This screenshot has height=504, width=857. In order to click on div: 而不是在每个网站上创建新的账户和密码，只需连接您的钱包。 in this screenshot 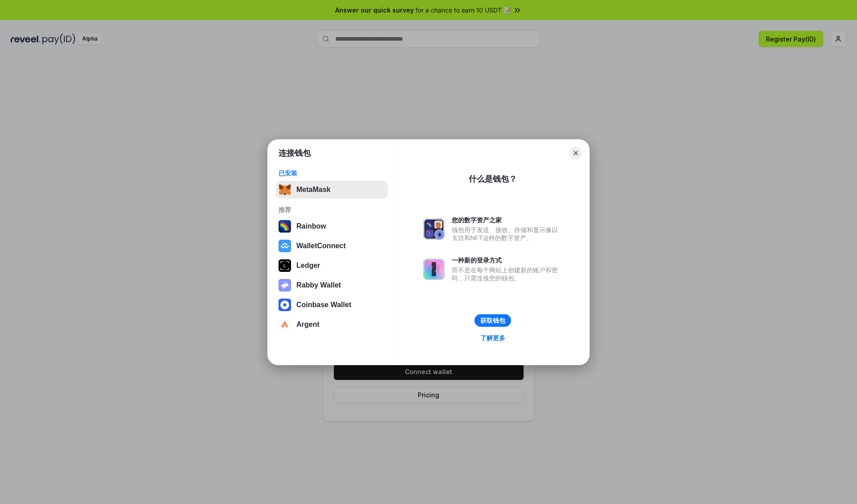, I will do `click(506, 274)`.